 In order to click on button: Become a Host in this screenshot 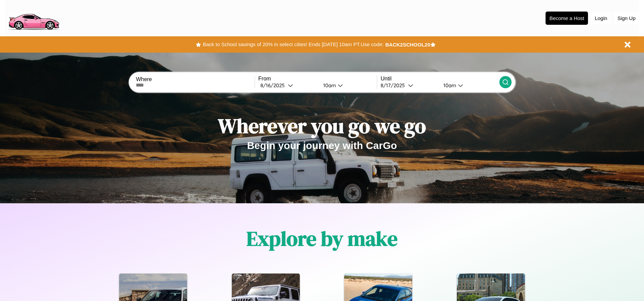, I will do `click(567, 18)`.